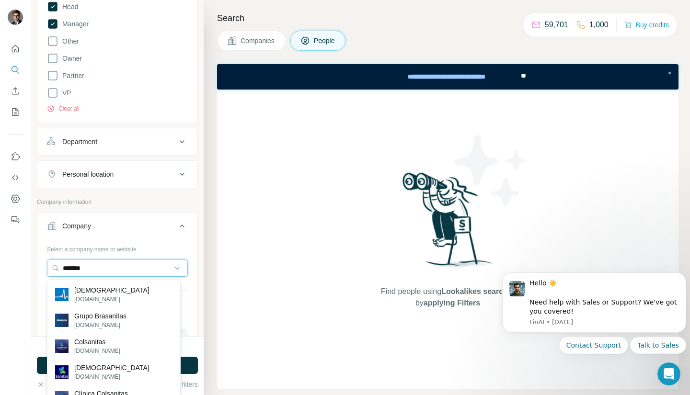  I want to click on div: message notification from FinAI, 4d ago. Hello ☀️ ​ Need help with Sales or Support? We've got yo..., so click(96, 42).